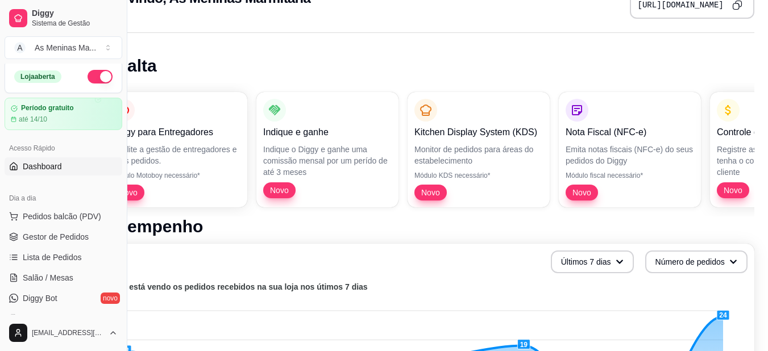  What do you see at coordinates (100, 77) in the screenshot?
I see `button: Alterar Status` at bounding box center [100, 77].